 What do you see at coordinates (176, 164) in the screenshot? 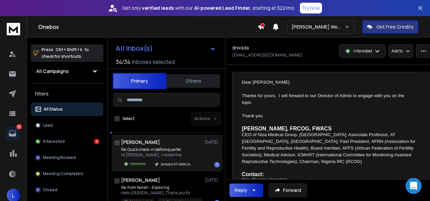
I see `p: January till date Leads (IYANU)` at bounding box center [176, 164].